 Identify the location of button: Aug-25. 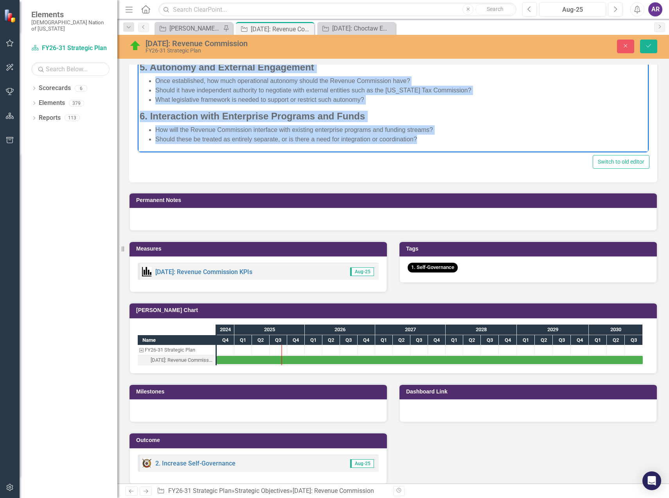
(573, 9).